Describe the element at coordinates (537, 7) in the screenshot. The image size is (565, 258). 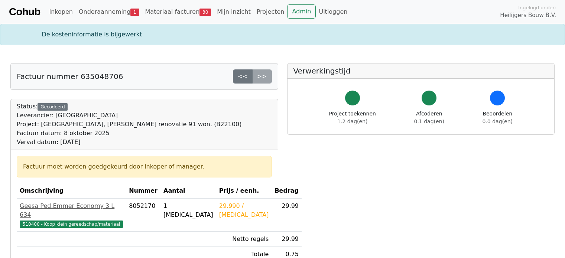
I see `span: Ingelogd onder:` at that location.